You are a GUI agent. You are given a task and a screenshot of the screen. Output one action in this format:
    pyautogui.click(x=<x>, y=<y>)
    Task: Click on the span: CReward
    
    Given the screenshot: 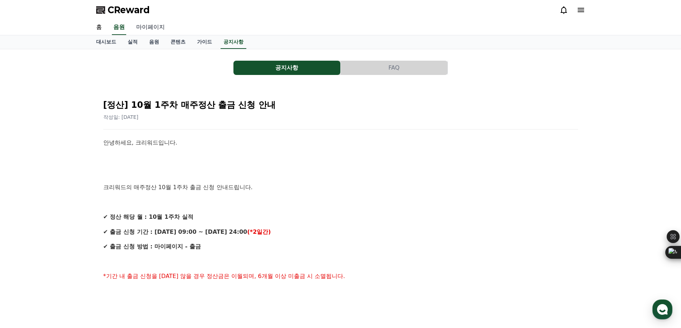 What is the action you would take?
    pyautogui.click(x=129, y=10)
    